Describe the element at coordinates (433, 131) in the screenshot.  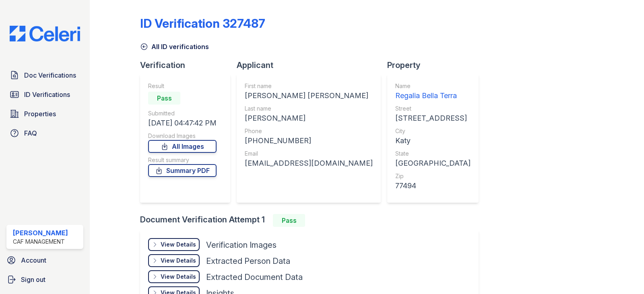
I see `div: City` at that location.